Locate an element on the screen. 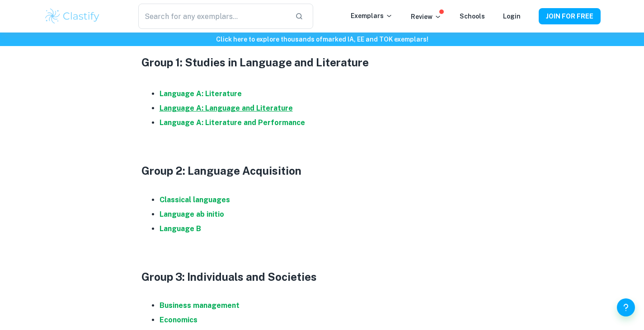  a: Business management is located at coordinates (199, 305).